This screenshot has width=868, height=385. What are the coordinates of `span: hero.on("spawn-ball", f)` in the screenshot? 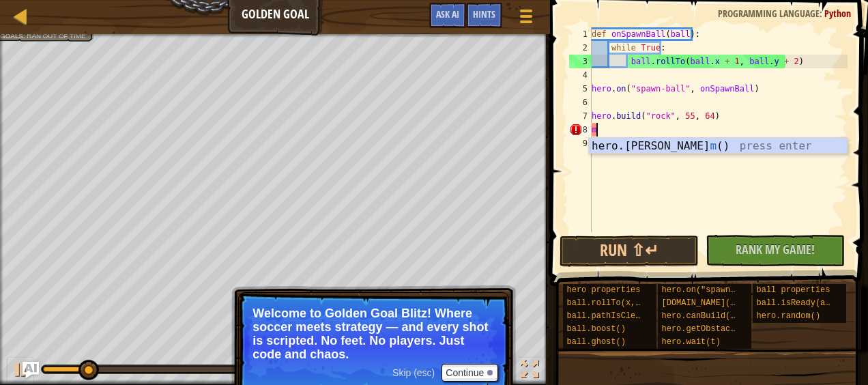 It's located at (720, 290).